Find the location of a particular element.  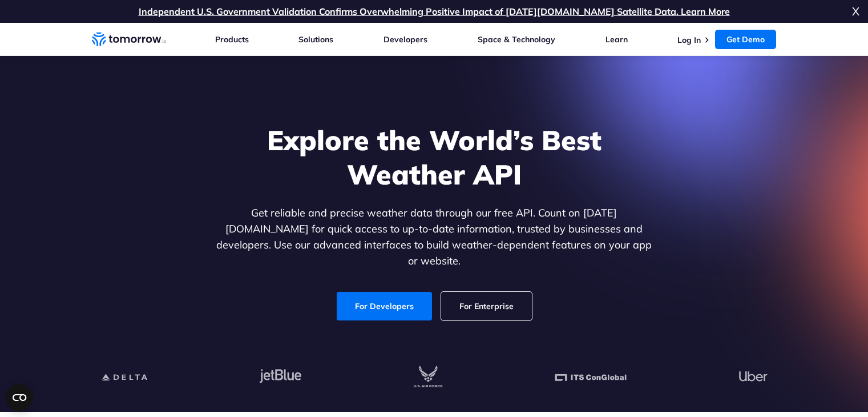

a: Solutions is located at coordinates (315, 40).